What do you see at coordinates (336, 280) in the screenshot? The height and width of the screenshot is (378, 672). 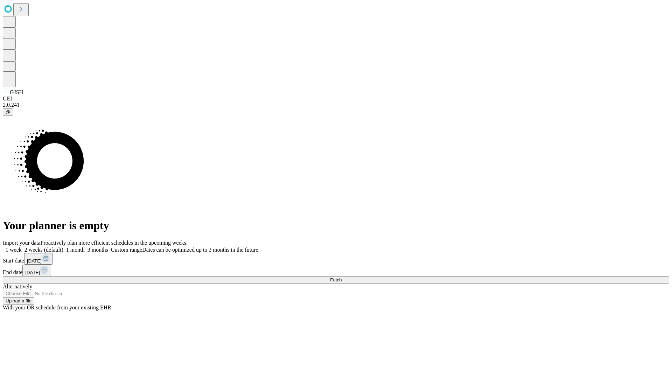 I see `button: Fetch` at bounding box center [336, 280].